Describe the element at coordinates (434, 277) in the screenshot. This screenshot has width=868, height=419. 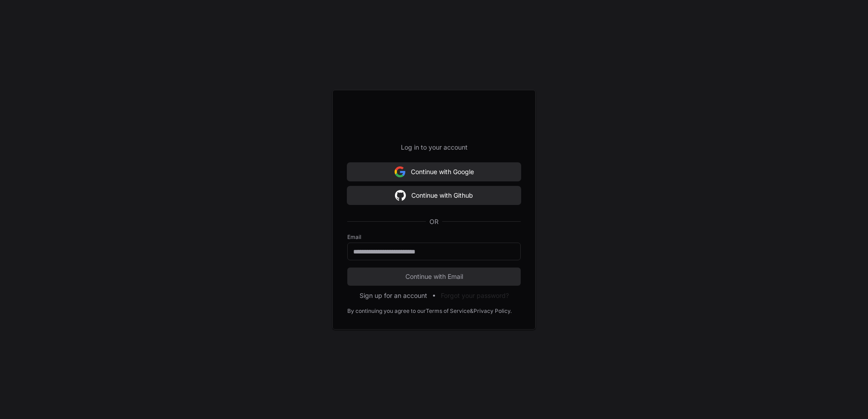
I see `button: Continue with Email` at that location.